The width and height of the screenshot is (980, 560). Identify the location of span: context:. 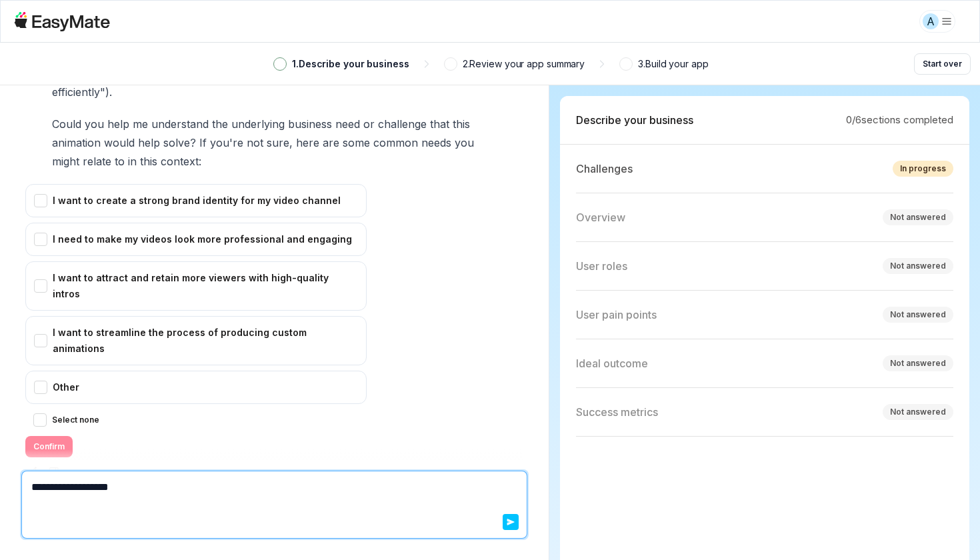
(181, 161).